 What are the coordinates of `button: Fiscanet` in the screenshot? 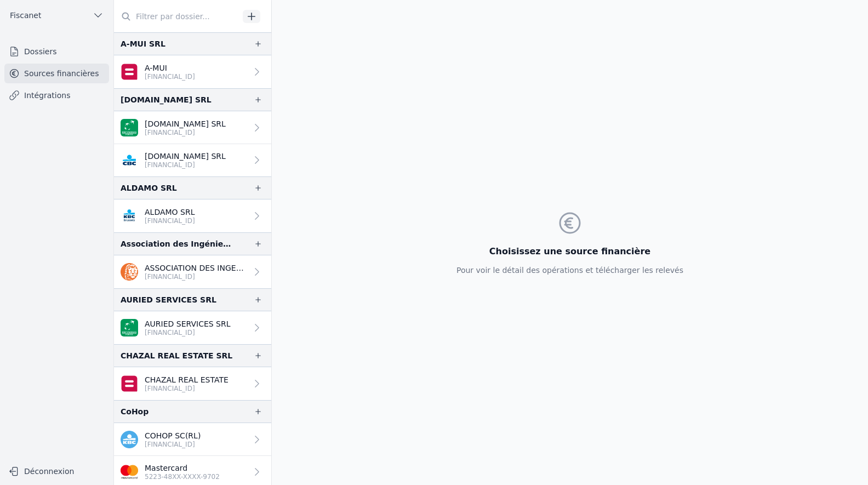 It's located at (56, 16).